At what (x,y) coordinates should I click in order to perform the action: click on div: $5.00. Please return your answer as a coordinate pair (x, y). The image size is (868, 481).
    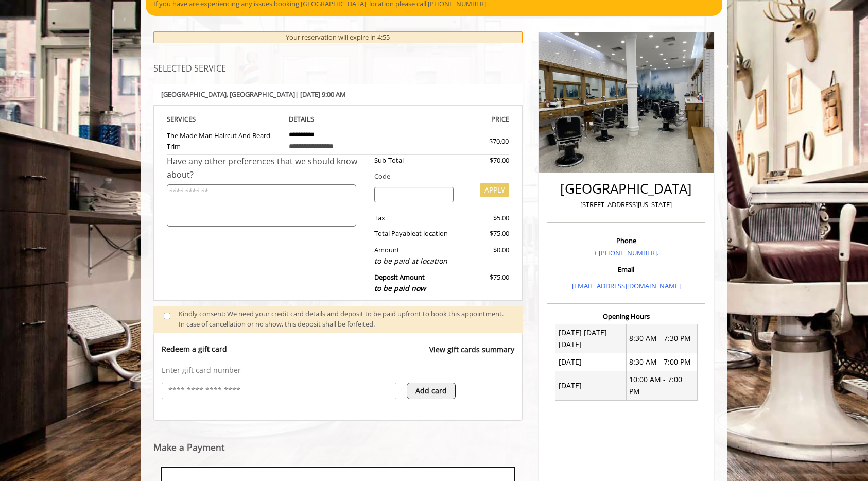
    Looking at the image, I should click on (485, 217).